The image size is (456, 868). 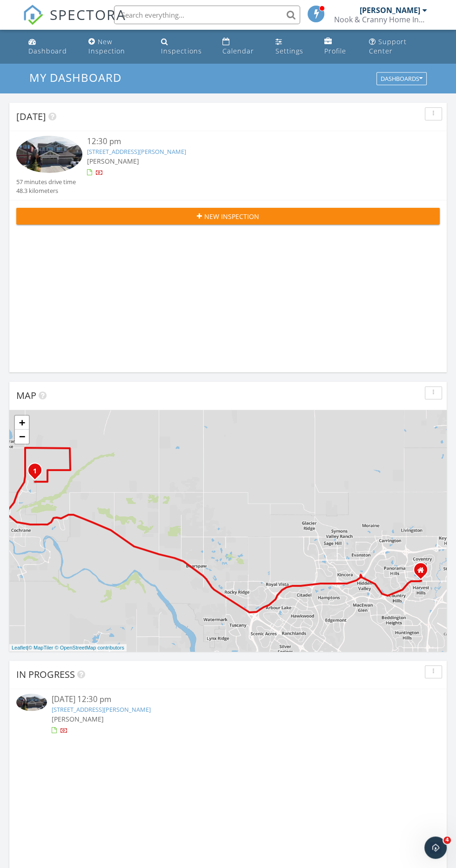 I want to click on span: Map, so click(x=26, y=396).